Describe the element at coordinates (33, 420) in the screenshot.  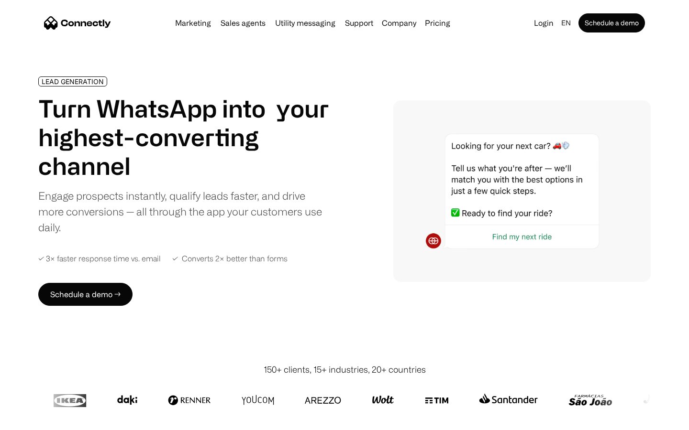
I see `aside: Language selected: English` at that location.